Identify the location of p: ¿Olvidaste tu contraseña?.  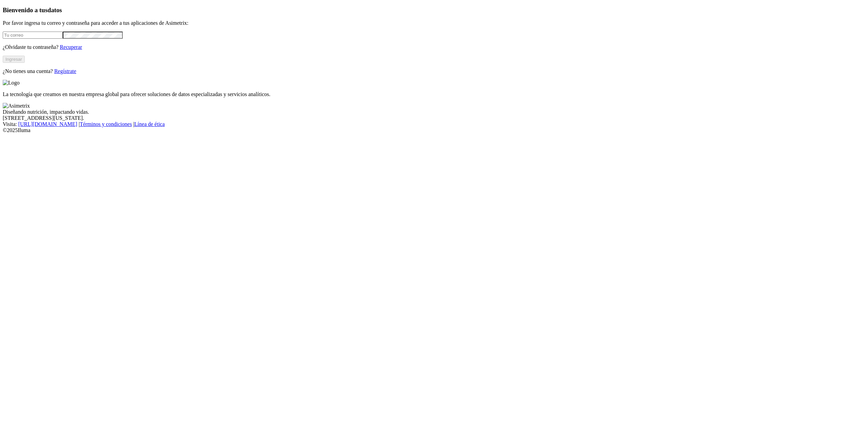
(434, 47).